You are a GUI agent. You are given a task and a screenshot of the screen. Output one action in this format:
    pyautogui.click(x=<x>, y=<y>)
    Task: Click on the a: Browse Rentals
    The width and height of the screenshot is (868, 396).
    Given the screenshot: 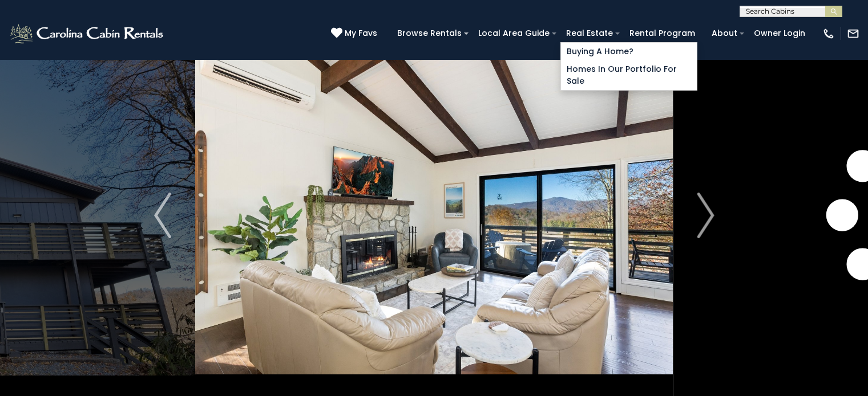 What is the action you would take?
    pyautogui.click(x=429, y=33)
    